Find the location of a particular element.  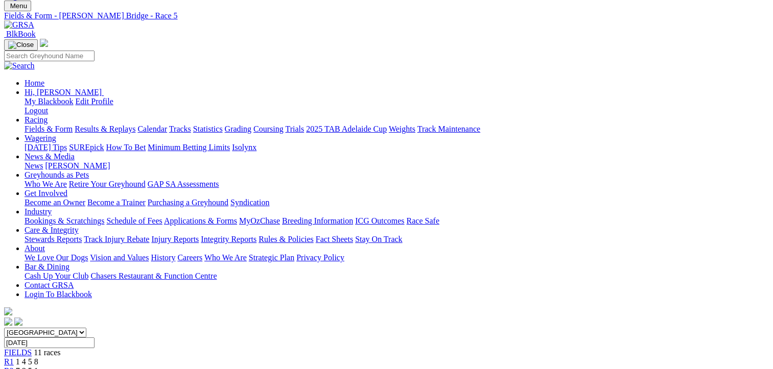

a: Contact GRSA is located at coordinates (49, 285).